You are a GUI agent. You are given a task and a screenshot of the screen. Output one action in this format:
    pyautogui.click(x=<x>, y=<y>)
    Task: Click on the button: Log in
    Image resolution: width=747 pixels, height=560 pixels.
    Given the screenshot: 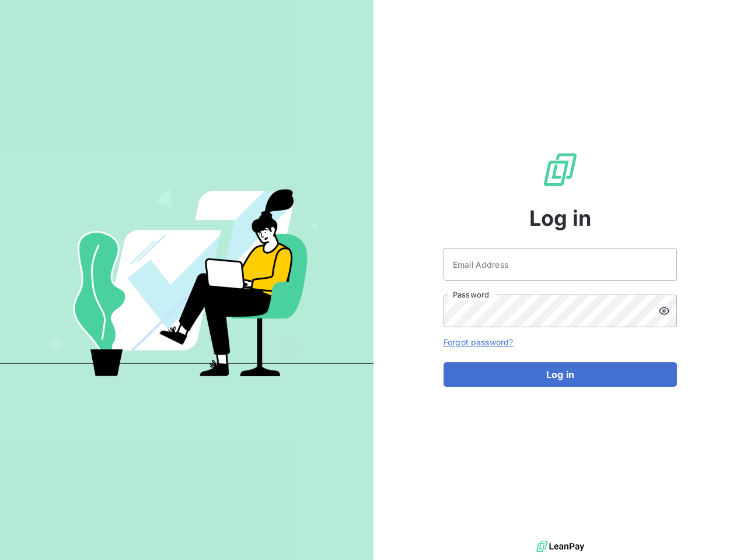 What is the action you would take?
    pyautogui.click(x=560, y=375)
    